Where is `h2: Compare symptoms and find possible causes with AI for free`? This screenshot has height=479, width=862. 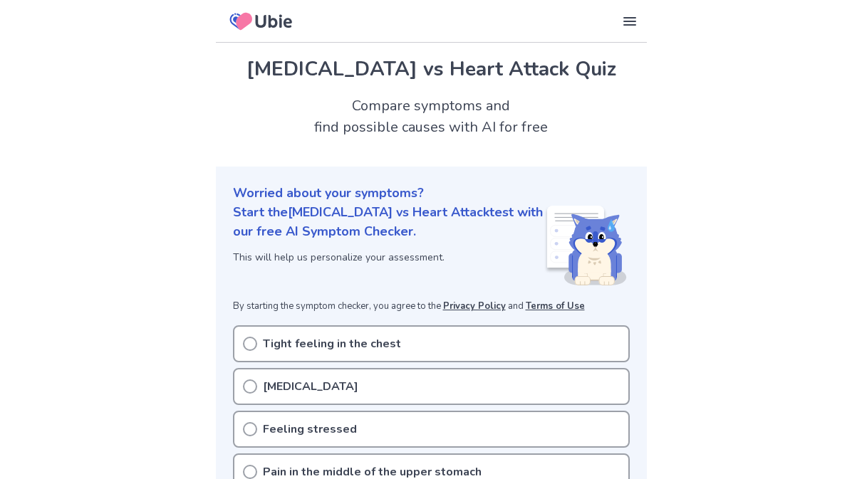 h2: Compare symptoms and find possible causes with AI for free is located at coordinates (431, 117).